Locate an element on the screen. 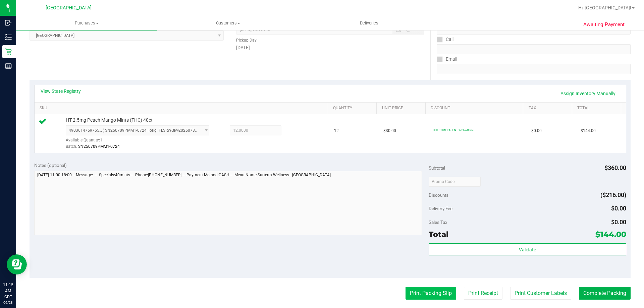 Image resolution: width=644 pixels, height=308 pixels. a: SKU is located at coordinates (182, 108).